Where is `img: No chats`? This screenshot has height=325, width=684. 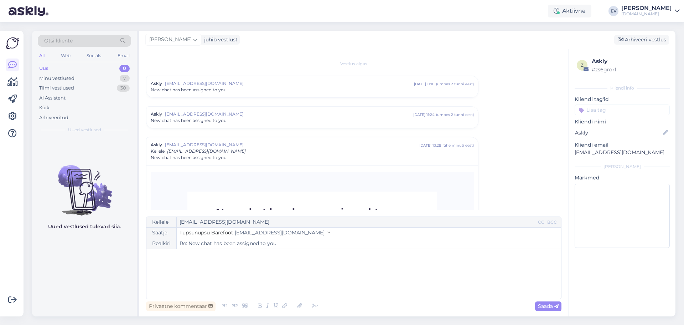 img: No chats is located at coordinates (84, 184).